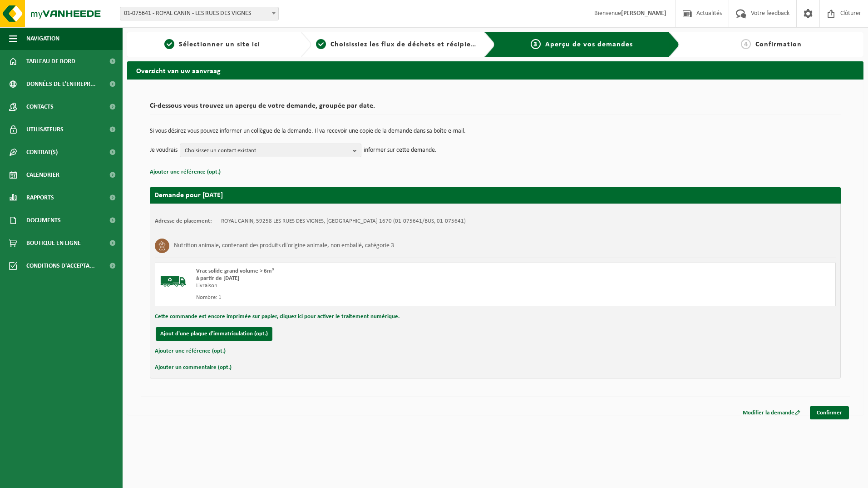 Image resolution: width=868 pixels, height=488 pixels. I want to click on span: Contacts, so click(40, 107).